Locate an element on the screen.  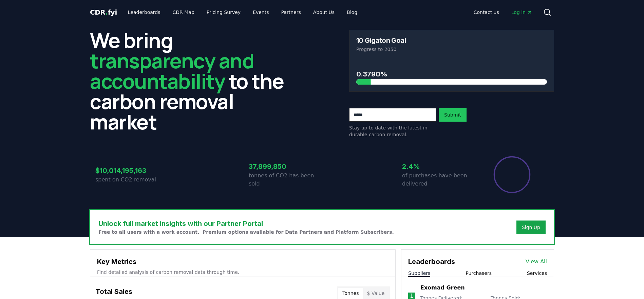
h3: 0.3790% is located at coordinates (451, 74).